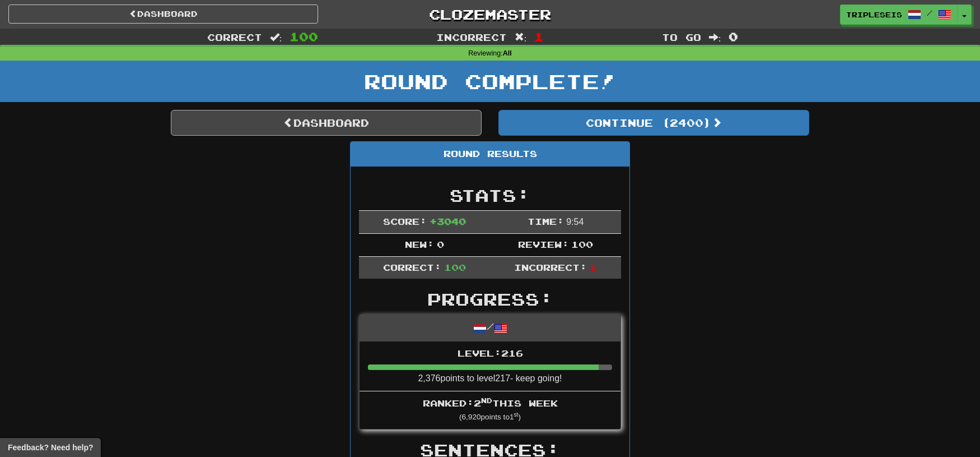 The height and width of the screenshot is (457, 980). Describe the element at coordinates (419, 244) in the screenshot. I see `span: New:` at that location.